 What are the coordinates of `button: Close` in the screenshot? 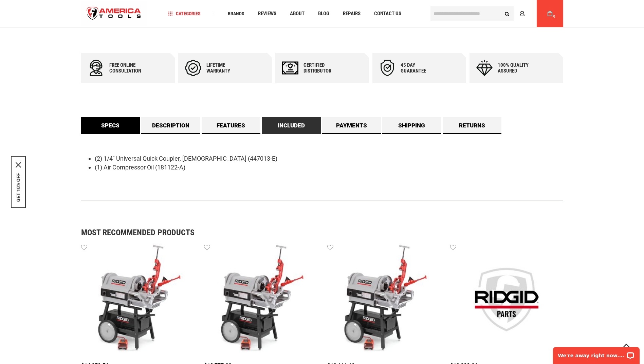 It's located at (18, 165).